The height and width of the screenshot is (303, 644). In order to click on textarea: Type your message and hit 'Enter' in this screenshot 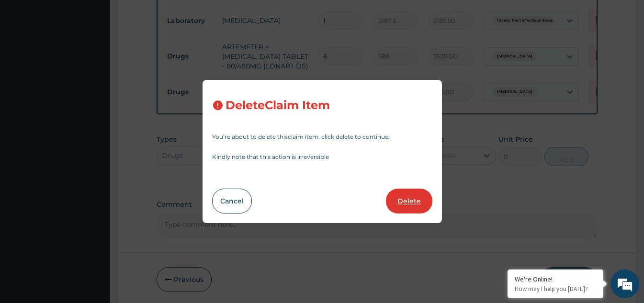, I will do `click(93, 218)`.